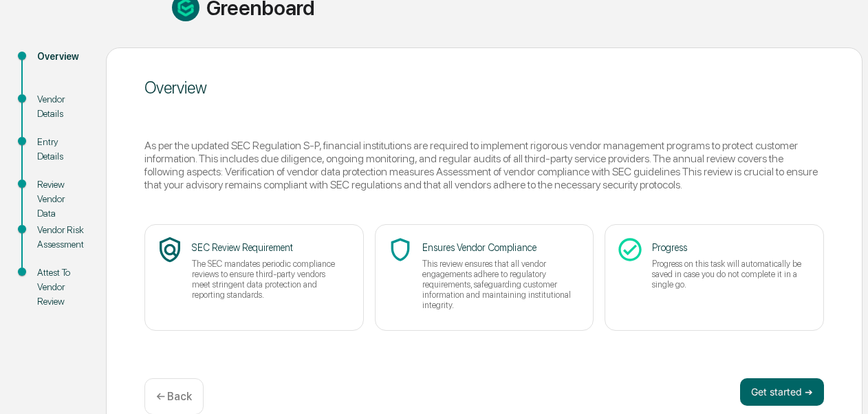 This screenshot has height=414, width=868. I want to click on span: check_circle_icon, so click(631, 250).